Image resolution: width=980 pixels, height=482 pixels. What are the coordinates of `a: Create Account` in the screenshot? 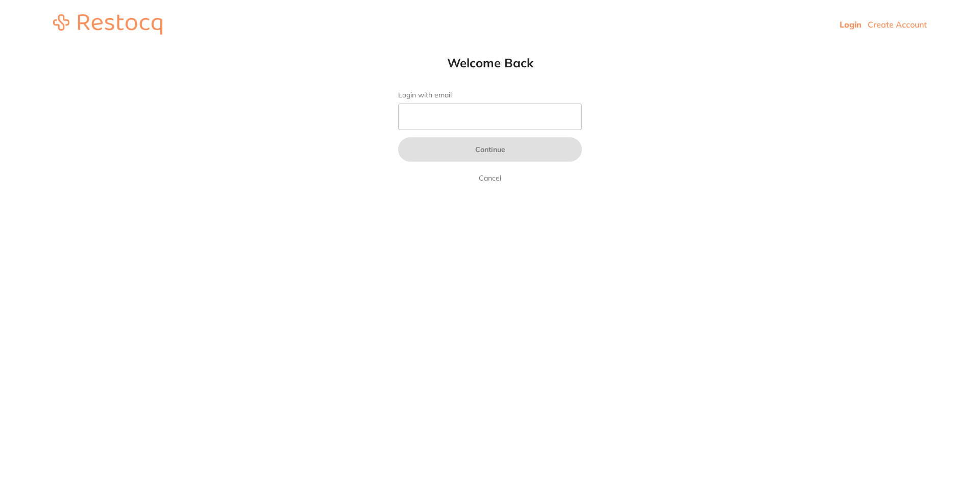 It's located at (897, 24).